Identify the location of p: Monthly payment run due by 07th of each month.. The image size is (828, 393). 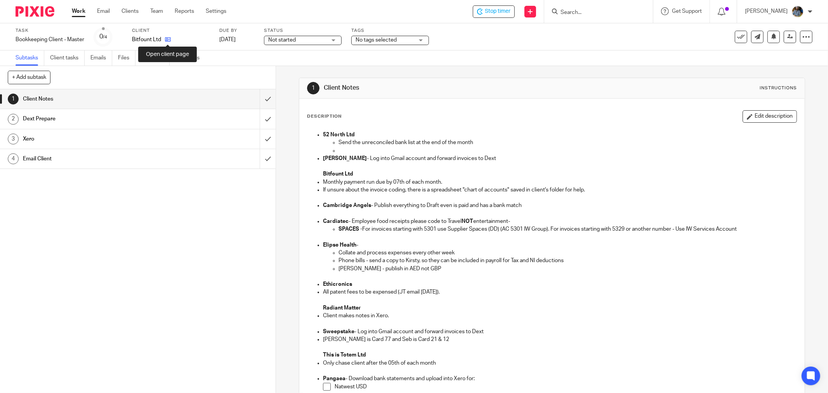
(560, 182).